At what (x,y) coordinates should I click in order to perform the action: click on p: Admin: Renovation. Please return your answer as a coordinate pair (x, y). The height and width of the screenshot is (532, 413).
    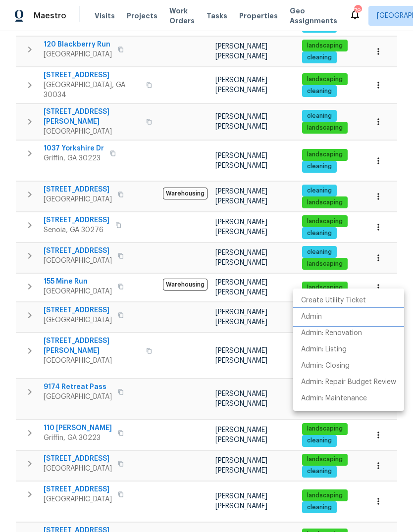
    Looking at the image, I should click on (331, 333).